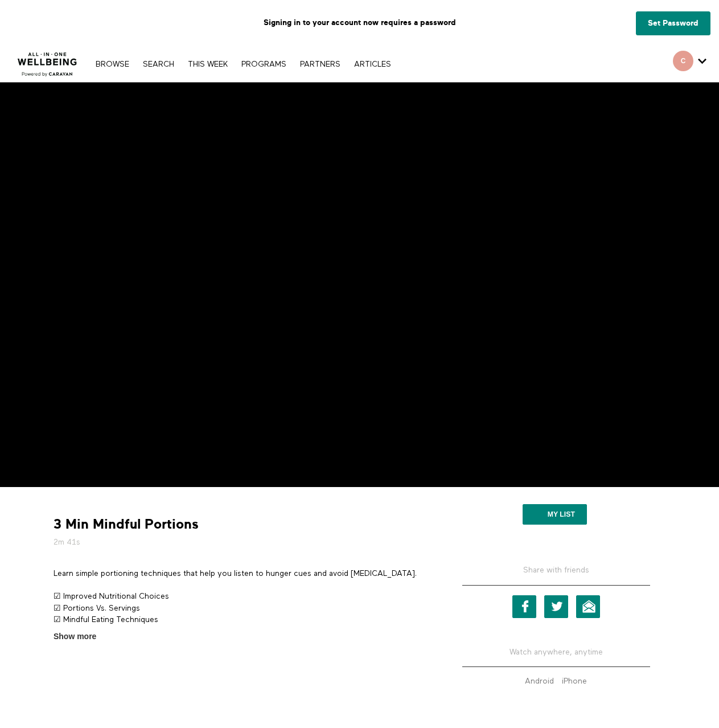  Describe the element at coordinates (575, 681) in the screenshot. I see `strong: iPhone` at that location.